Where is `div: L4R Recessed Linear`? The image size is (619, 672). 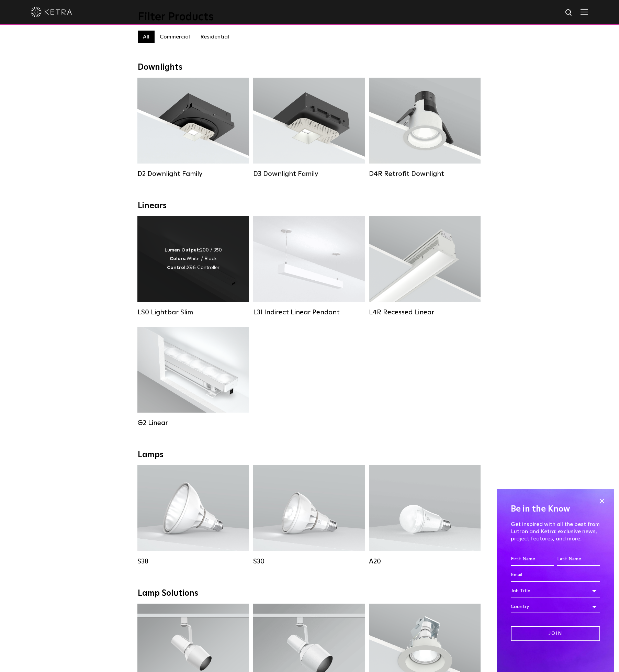 div: L4R Recessed Linear is located at coordinates (424, 312).